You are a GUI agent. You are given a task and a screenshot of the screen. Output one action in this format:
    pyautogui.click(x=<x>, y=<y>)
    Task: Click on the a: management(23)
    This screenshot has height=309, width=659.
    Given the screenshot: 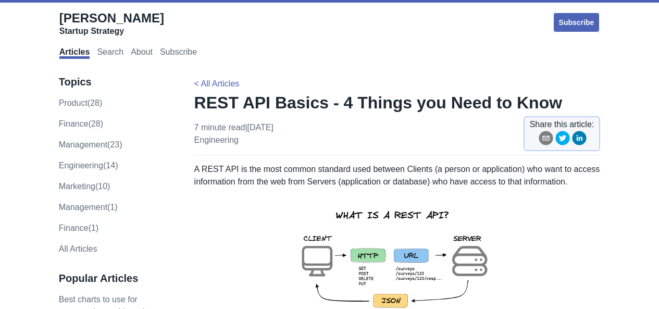 What is the action you would take?
    pyautogui.click(x=91, y=144)
    